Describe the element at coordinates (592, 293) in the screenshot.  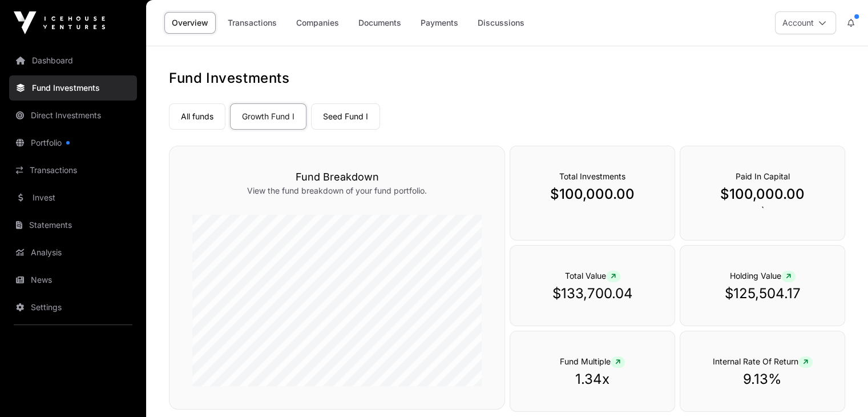
I see `p: $133,700.04` at that location.